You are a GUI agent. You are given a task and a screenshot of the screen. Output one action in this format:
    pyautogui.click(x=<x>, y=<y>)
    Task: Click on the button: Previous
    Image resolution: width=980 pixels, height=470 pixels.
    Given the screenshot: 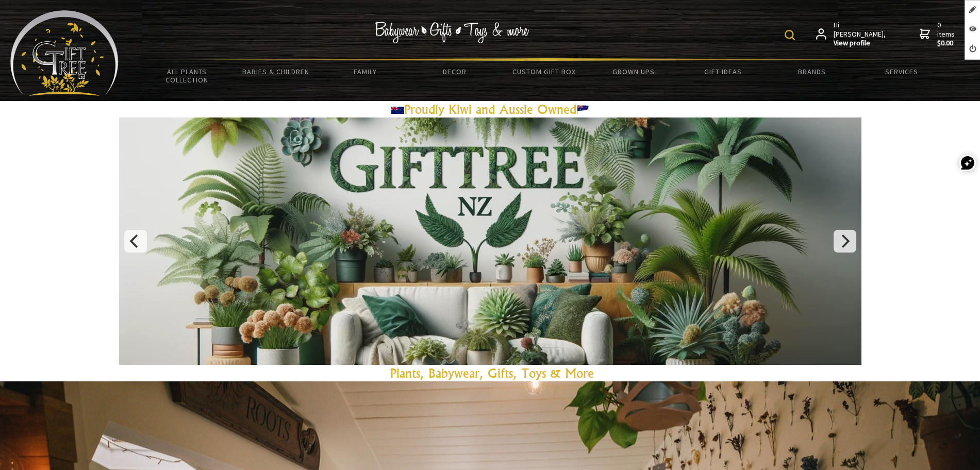 What is the action you would take?
    pyautogui.click(x=135, y=241)
    